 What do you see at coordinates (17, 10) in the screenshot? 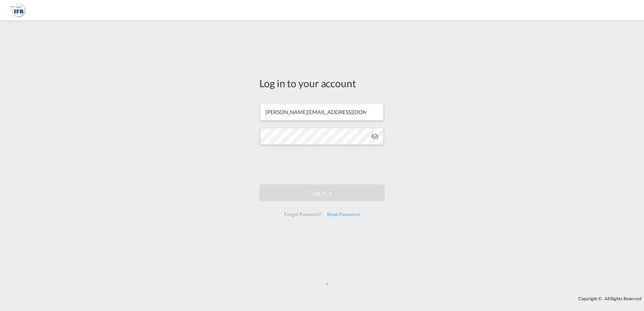
I see `img: de31bbe0256b11eebba44b54815f083d.png` at bounding box center [17, 10].